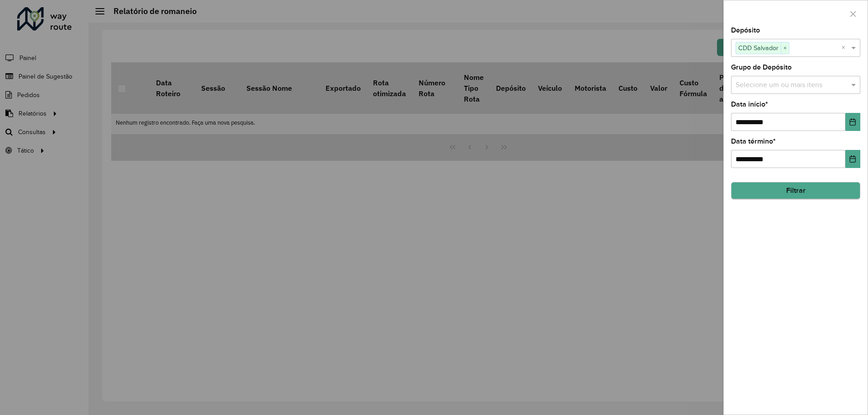  Describe the element at coordinates (750, 104) in the screenshot. I see `label: Data início` at that location.